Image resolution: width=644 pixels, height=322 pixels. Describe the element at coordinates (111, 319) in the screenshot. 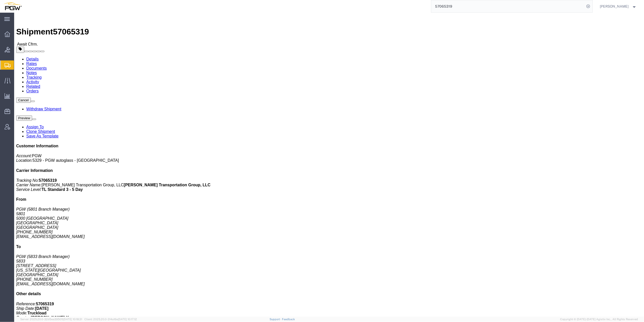

I see `span: Client: 2025.20.0-314a16e` at that location.